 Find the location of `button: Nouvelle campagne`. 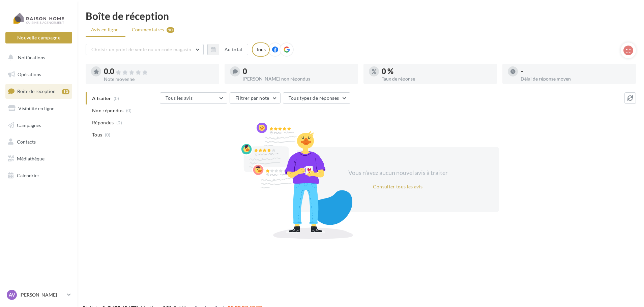

button: Nouvelle campagne is located at coordinates (39, 38).